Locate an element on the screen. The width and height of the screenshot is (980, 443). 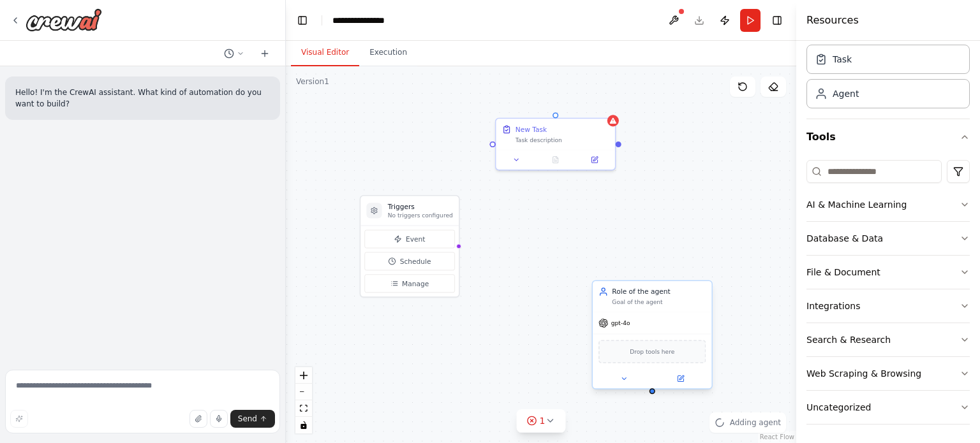
div: Task is located at coordinates (842, 60).